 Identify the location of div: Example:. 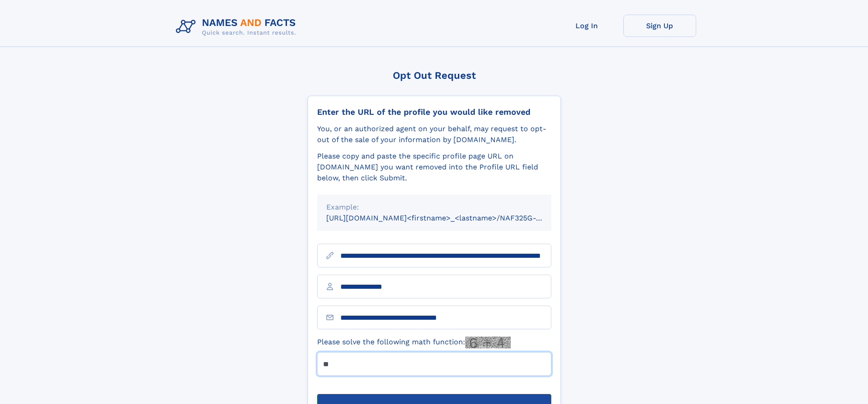
(434, 207).